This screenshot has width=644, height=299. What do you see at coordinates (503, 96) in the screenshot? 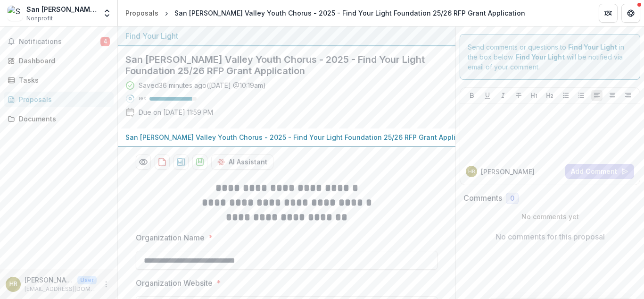
I see `button: Italicize` at bounding box center [503, 96].